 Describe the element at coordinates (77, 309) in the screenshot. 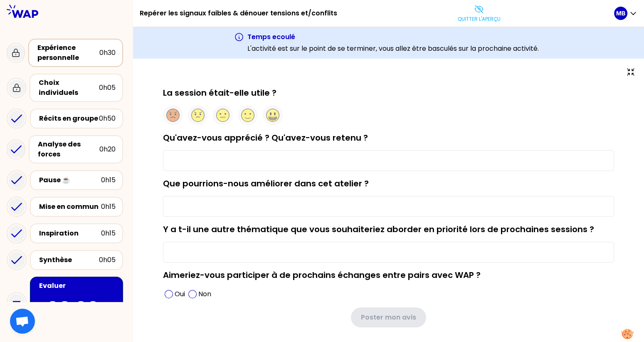

I see `p: 00:00` at that location.